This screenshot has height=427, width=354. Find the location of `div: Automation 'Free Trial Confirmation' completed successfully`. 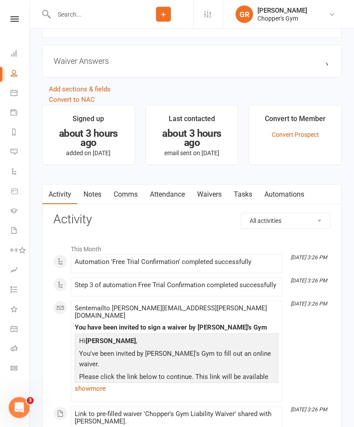

div: Automation 'Free Trial Confirmation' completed successfully is located at coordinates (177, 262).